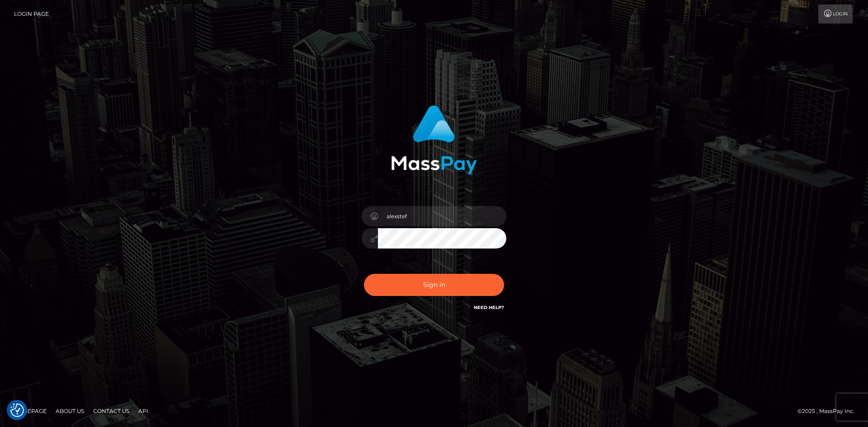 This screenshot has width=868, height=427. Describe the element at coordinates (835, 14) in the screenshot. I see `a: Login` at that location.